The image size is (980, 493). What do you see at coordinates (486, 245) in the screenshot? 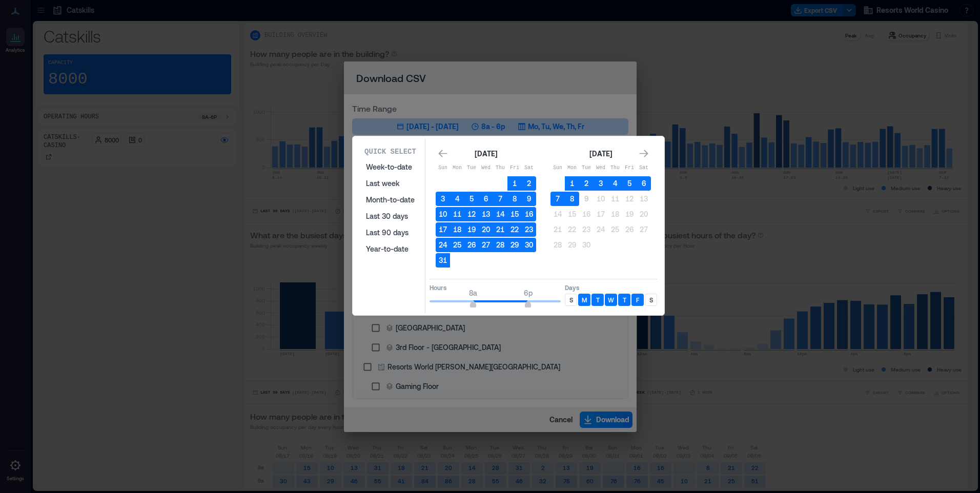
I see `button: 27` at bounding box center [486, 245].